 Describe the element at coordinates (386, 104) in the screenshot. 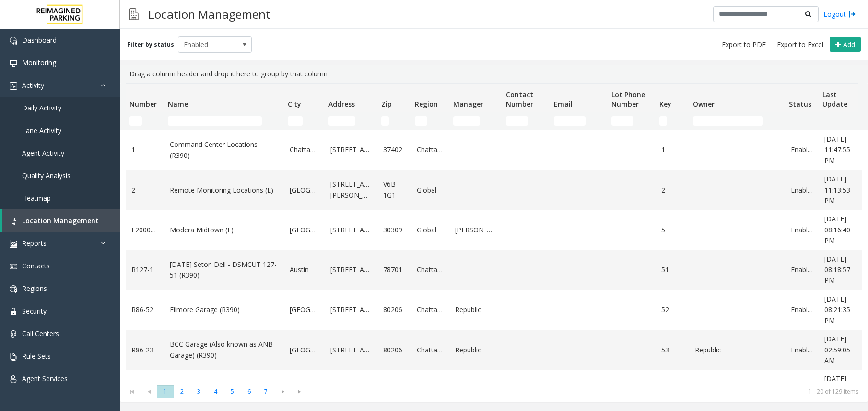

I see `span: Zip` at that location.